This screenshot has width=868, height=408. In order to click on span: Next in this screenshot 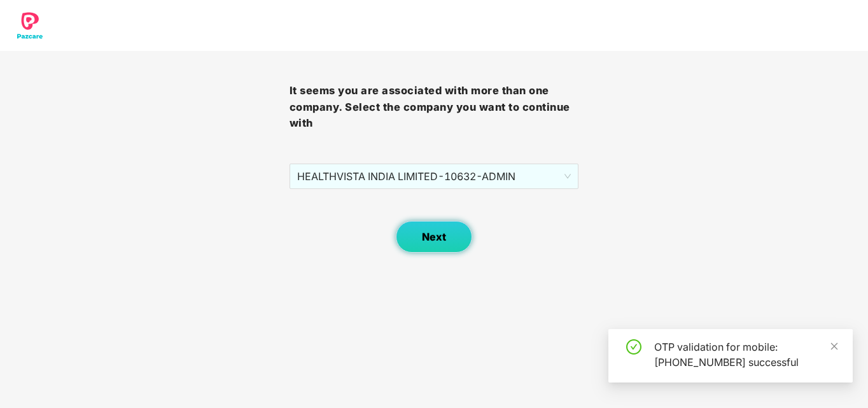, I will do `click(434, 237)`.